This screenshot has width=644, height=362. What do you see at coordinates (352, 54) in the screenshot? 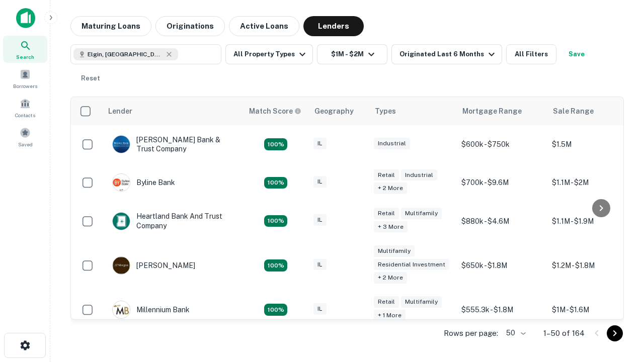
I see `button: $1M - $2M` at bounding box center [352, 54].